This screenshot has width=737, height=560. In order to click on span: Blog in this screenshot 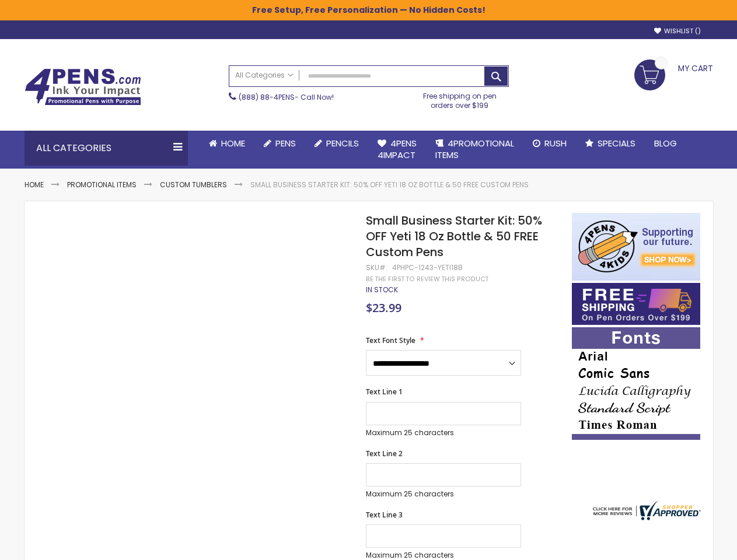, I will do `click(665, 143)`.